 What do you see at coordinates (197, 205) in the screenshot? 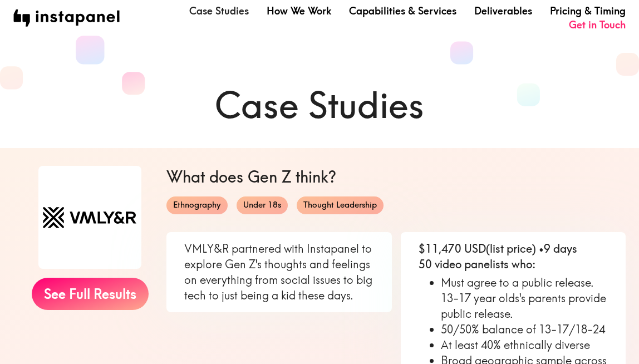
I see `span: Ethnography` at bounding box center [197, 205].